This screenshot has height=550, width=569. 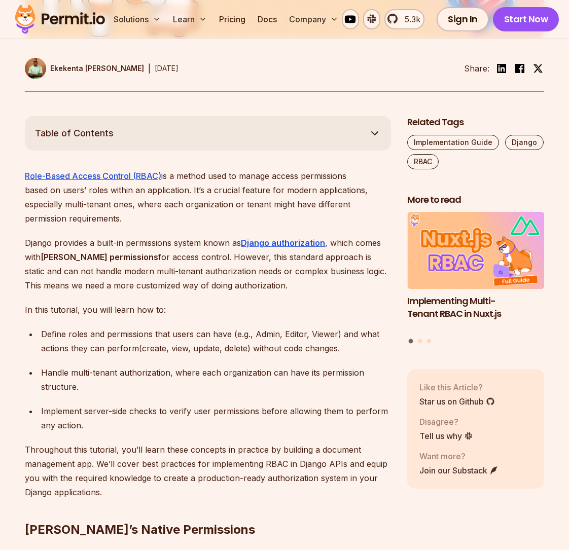 What do you see at coordinates (475, 200) in the screenshot?
I see `h2: More to read` at bounding box center [475, 200].